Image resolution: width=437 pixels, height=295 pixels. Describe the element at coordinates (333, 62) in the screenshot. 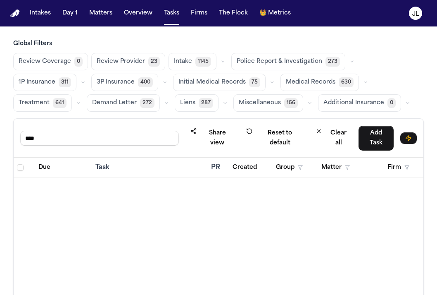

I see `span: 273` at that location.